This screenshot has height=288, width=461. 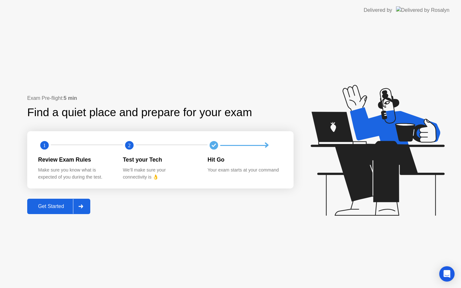 I want to click on div: Open Intercom Messenger, so click(x=447, y=274).